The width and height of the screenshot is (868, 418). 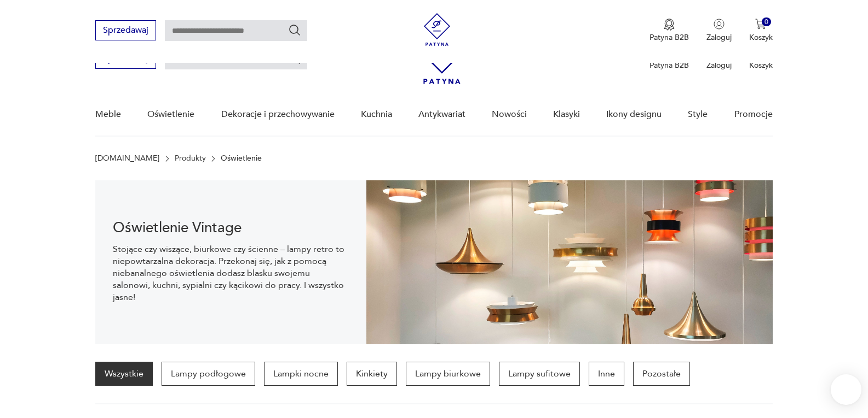 I want to click on a: Antykwariat, so click(x=442, y=114).